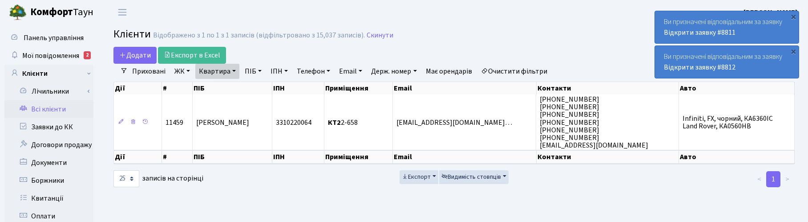  What do you see at coordinates (343, 122) in the screenshot?
I see `span: 2-658` at bounding box center [343, 122].